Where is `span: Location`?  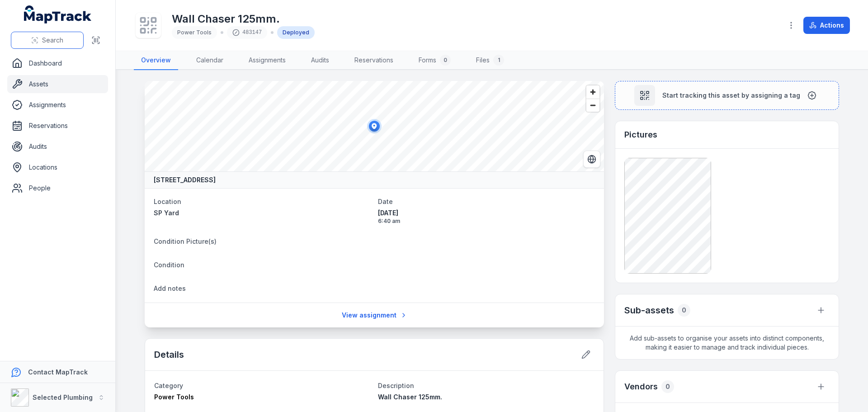
span: Location is located at coordinates (167, 201).